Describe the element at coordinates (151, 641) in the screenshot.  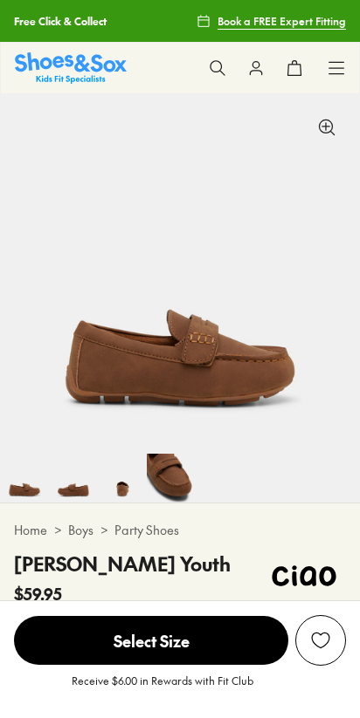
I see `span: Select Size` at that location.